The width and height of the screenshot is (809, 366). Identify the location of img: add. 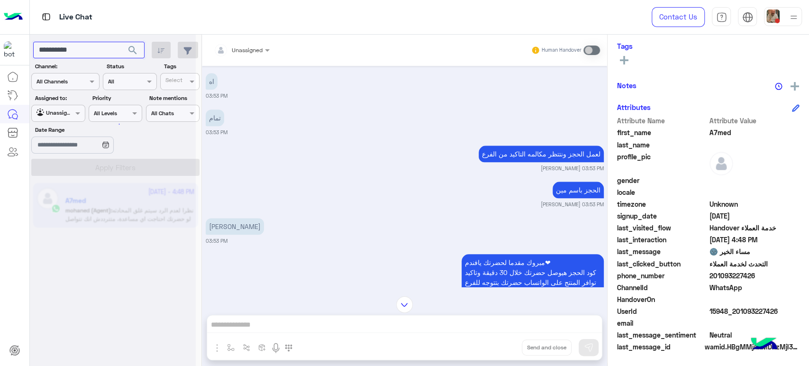
(795, 86).